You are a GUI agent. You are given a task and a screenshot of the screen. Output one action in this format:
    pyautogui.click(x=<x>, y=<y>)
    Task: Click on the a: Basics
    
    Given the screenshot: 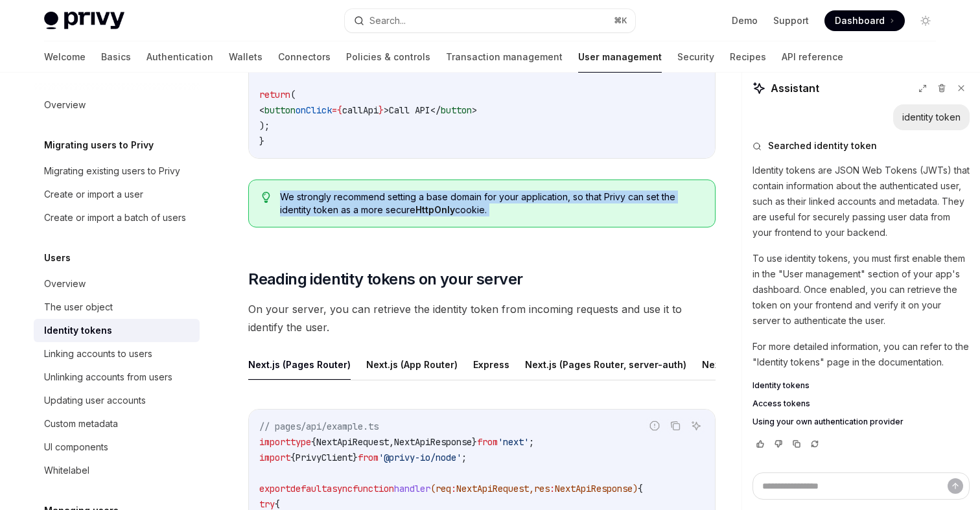 What is the action you would take?
    pyautogui.click(x=116, y=57)
    